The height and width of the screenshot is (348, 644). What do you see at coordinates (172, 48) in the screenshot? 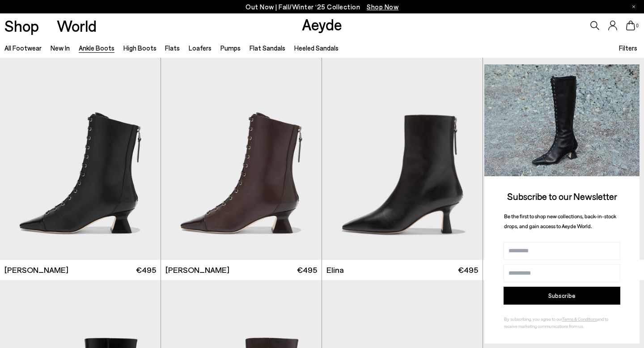
I see `a: Flats` at bounding box center [172, 48].